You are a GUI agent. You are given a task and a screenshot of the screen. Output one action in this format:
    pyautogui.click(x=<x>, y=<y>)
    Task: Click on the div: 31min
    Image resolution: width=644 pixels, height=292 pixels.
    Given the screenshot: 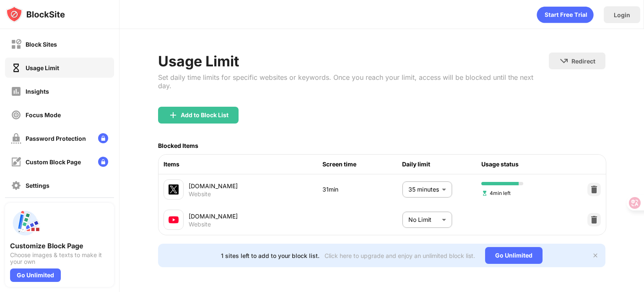 What is the action you would take?
    pyautogui.click(x=362, y=189)
    